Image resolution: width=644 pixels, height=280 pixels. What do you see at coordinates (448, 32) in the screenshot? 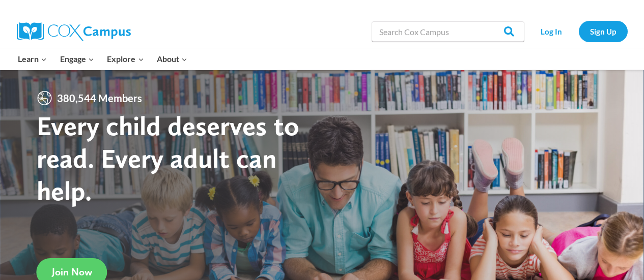
I see `input: Search Cox Campus` at bounding box center [448, 32].